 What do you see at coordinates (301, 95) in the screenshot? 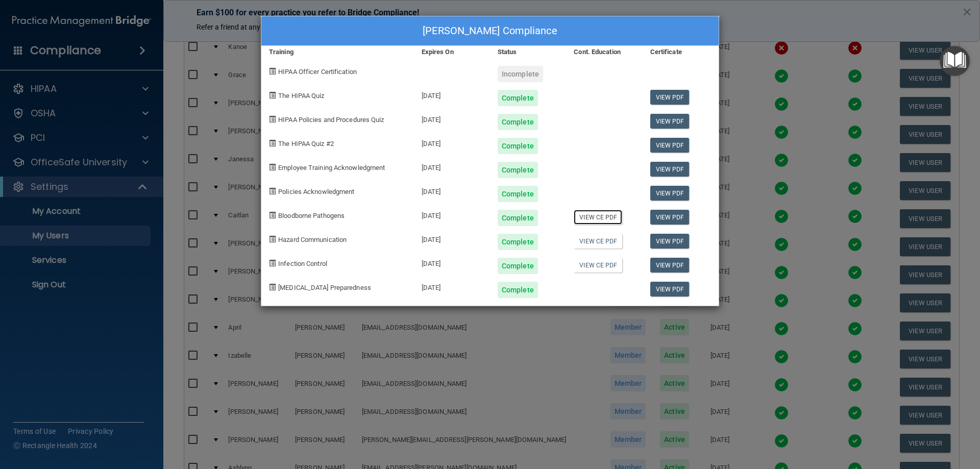
I see `span: The HIPAA Quiz` at bounding box center [301, 95].